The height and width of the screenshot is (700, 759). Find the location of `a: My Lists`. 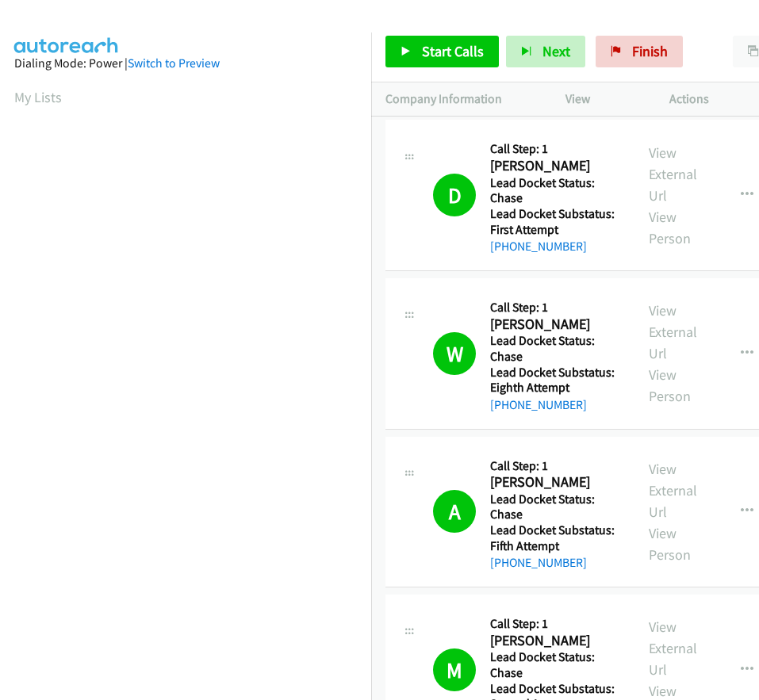

a: My Lists is located at coordinates (38, 97).